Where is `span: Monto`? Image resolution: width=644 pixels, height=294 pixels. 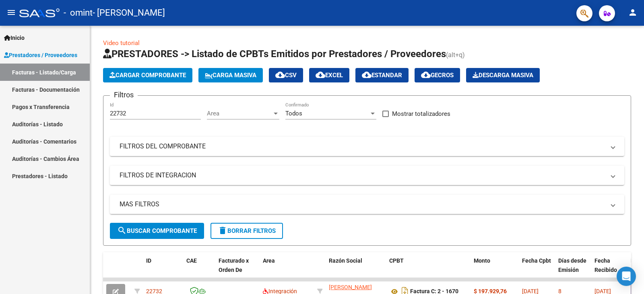
span: Monto is located at coordinates (482, 261).